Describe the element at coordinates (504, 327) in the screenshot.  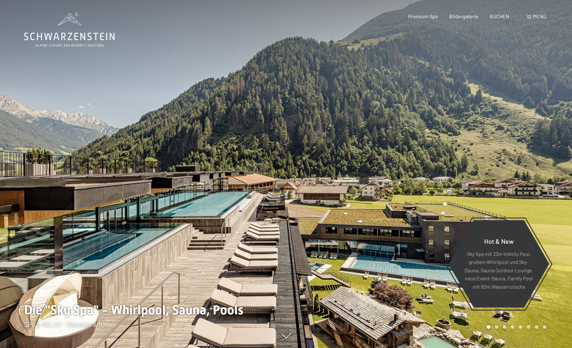
I see `div: Carousel Page 3` at that location.